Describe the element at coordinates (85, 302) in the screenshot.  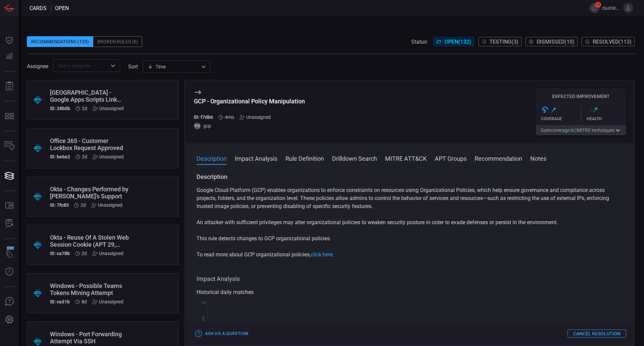
I see `span: Aug 14, 2025 4:08 AM` at that location.